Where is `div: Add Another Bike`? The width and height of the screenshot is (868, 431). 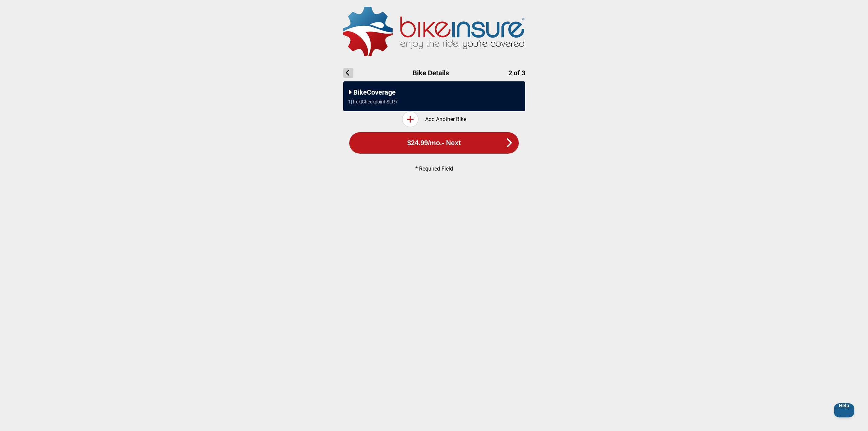 div: Add Another Bike is located at coordinates (434, 119).